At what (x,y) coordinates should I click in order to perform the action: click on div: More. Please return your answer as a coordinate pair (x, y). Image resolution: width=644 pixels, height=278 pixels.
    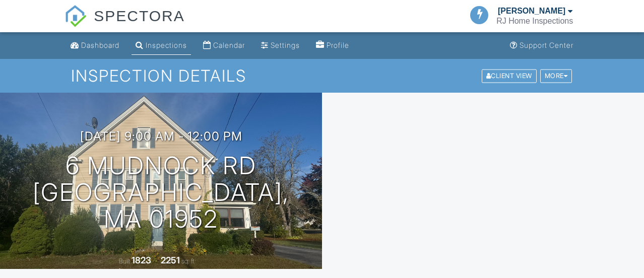
    Looking at the image, I should click on (557, 76).